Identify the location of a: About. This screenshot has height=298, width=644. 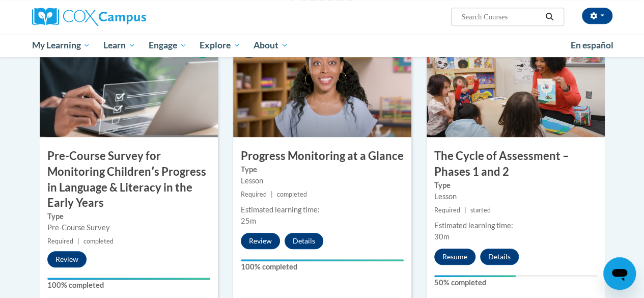
(271, 45).